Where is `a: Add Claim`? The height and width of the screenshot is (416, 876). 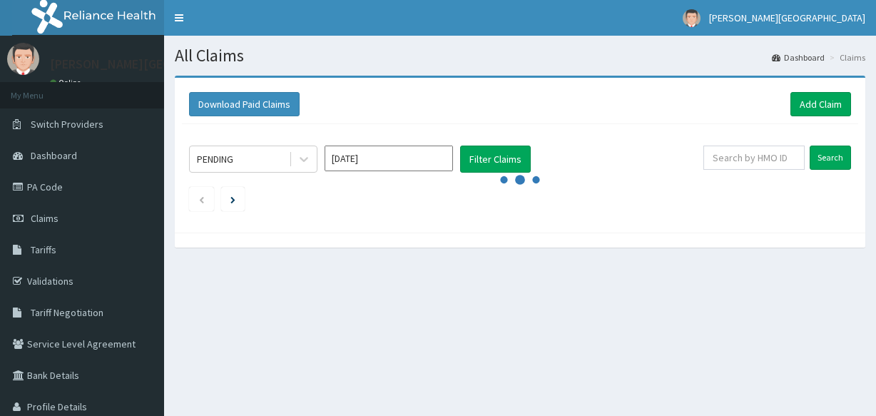
a: Add Claim is located at coordinates (820, 104).